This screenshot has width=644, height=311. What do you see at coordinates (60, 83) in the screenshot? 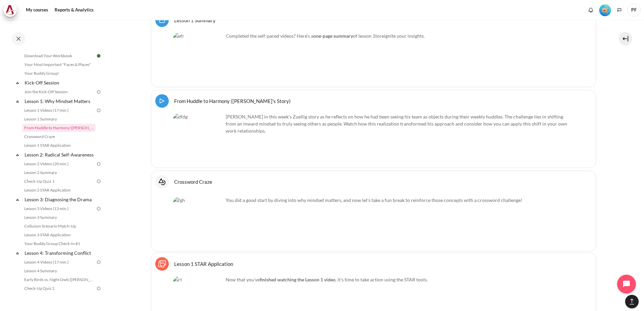
I see `a: Kick-Off Session` at bounding box center [60, 83].